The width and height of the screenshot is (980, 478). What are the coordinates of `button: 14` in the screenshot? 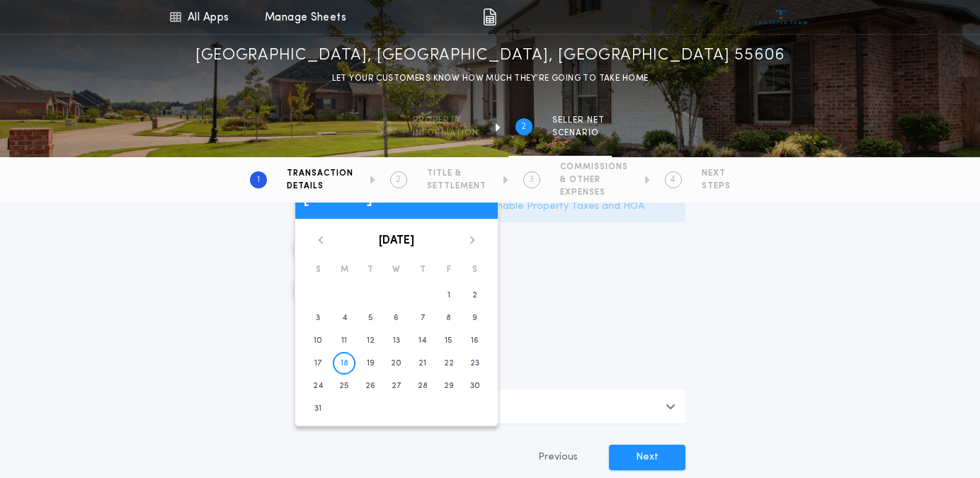 It's located at (423, 341).